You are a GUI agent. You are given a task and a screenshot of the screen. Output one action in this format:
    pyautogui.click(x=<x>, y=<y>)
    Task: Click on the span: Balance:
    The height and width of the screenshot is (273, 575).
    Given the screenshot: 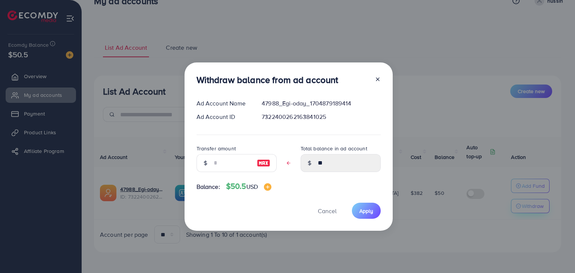 What is the action you would take?
    pyautogui.click(x=208, y=187)
    